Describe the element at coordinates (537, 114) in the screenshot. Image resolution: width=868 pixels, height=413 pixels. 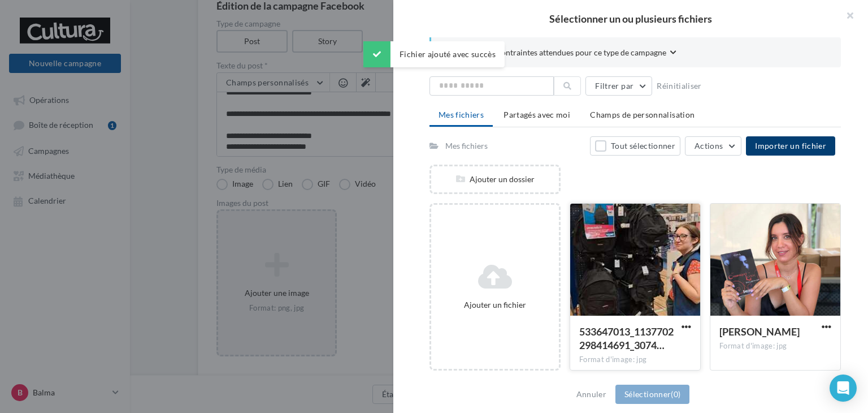
I see `span: Partagés avec moi` at that location.